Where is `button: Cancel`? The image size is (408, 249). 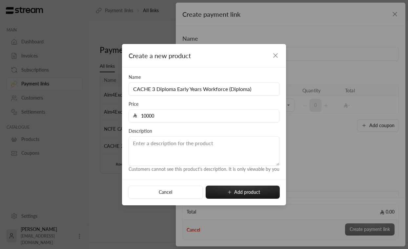
button: Cancel is located at coordinates (165, 192).